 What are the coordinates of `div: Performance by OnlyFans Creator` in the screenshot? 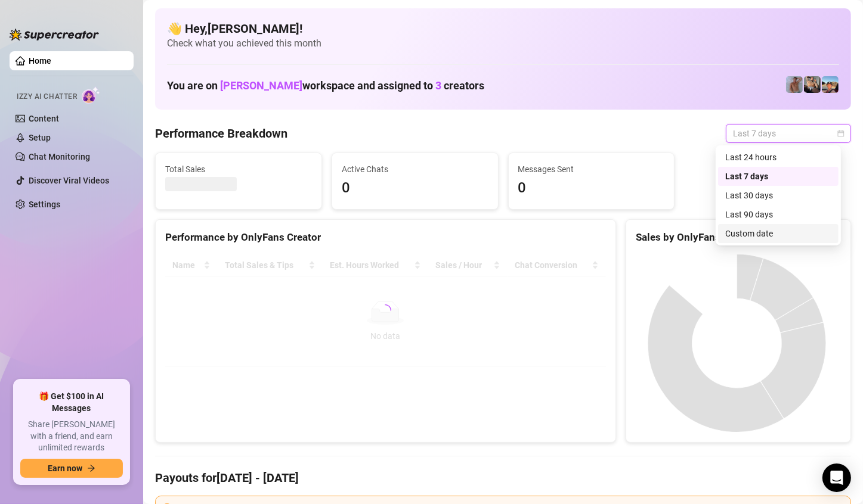 It's located at (385, 238).